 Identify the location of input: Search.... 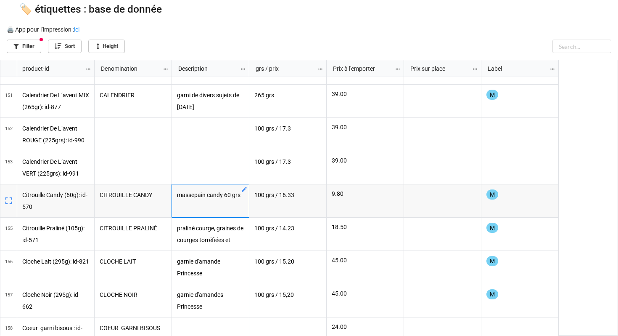
(582, 46).